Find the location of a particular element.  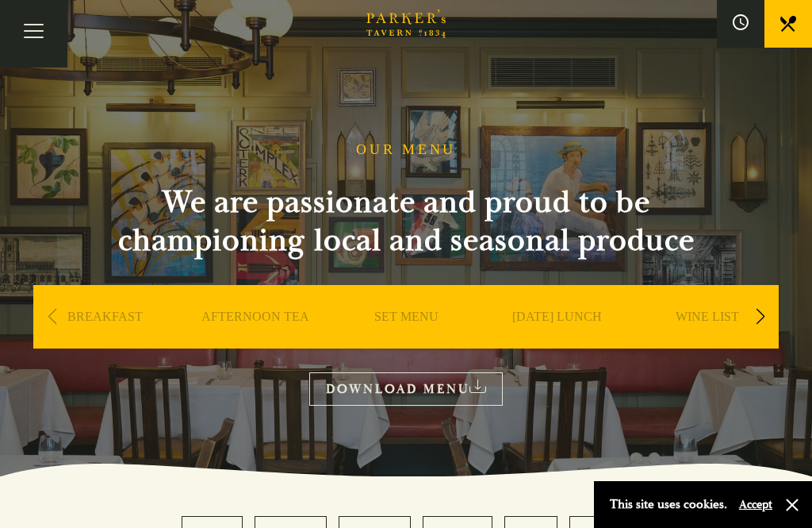

div: Next slide is located at coordinates (760, 317).